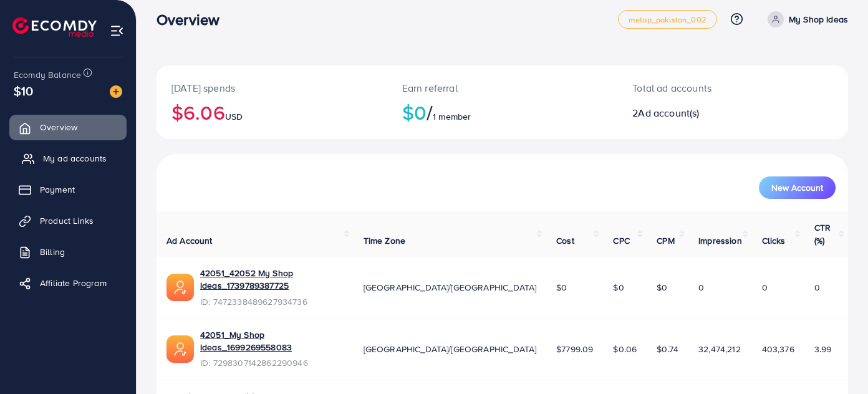  What do you see at coordinates (797, 188) in the screenshot?
I see `button: New Account` at bounding box center [797, 188].